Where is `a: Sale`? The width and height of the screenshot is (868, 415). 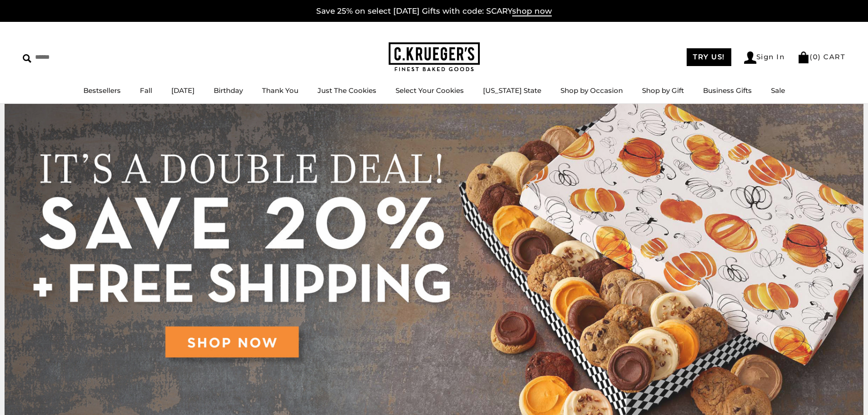
a: Sale is located at coordinates (778, 90).